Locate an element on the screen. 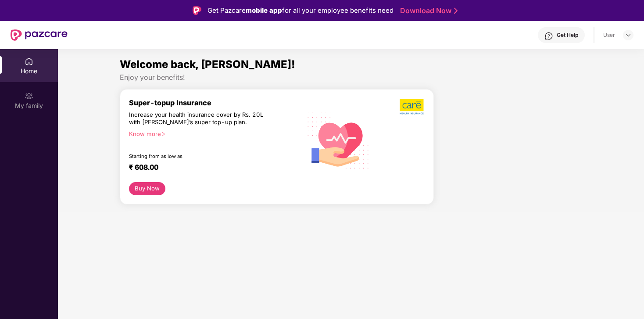 This screenshot has width=644, height=319. span: right is located at coordinates (163, 134).